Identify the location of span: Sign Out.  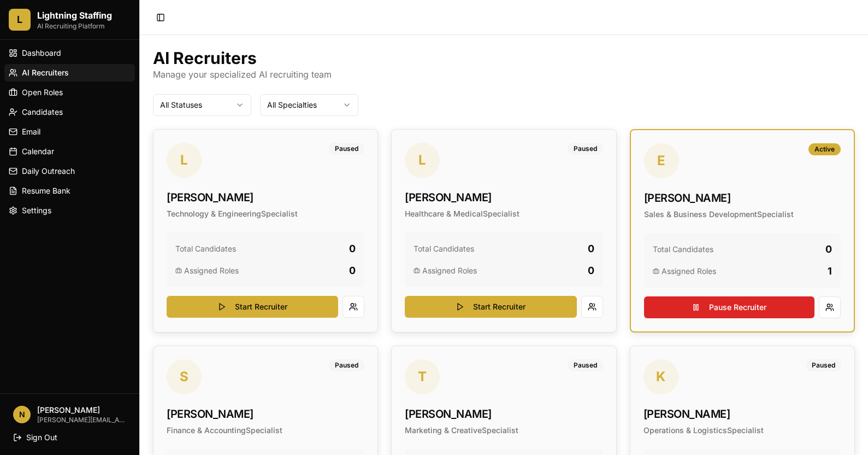
(42, 437).